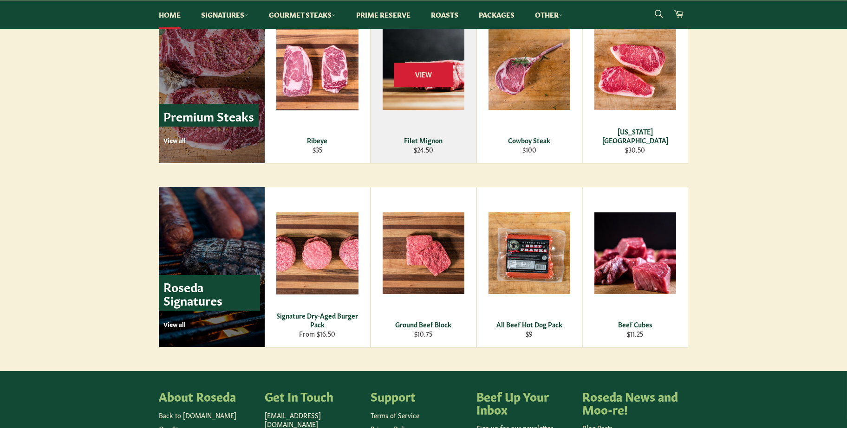  Describe the element at coordinates (635, 324) in the screenshot. I see `div: Beef Cubes` at that location.